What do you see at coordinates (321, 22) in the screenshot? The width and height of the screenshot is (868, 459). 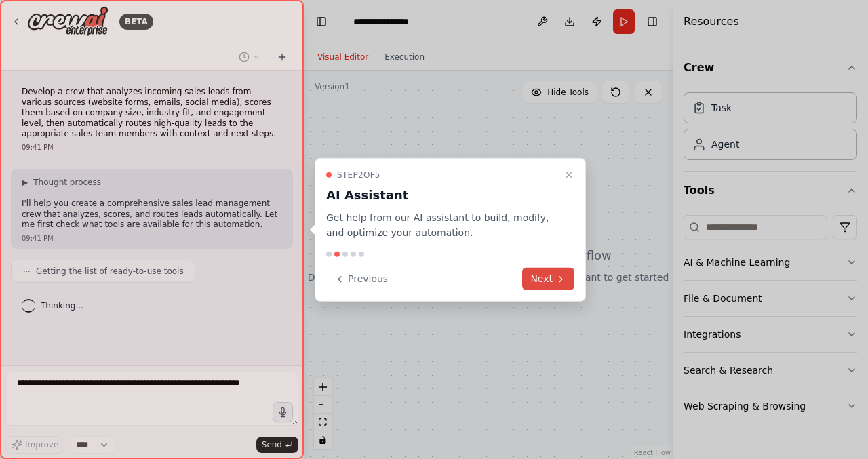 I see `button: Hide left sidebar` at bounding box center [321, 22].